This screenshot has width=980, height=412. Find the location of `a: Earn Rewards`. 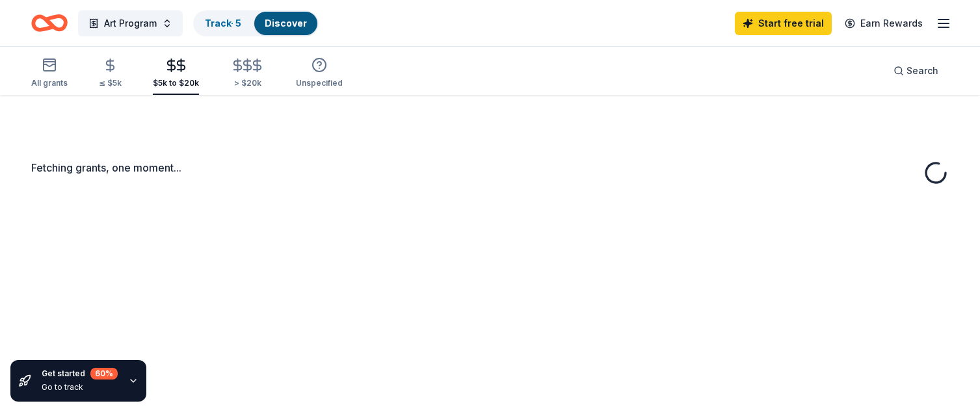

a: Earn Rewards is located at coordinates (884, 23).